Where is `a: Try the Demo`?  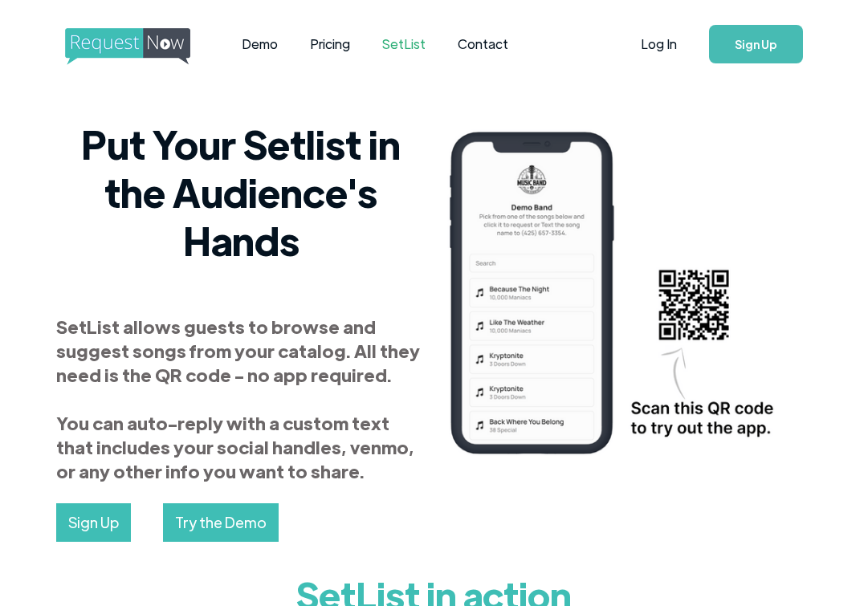
a: Try the Demo is located at coordinates (220, 523).